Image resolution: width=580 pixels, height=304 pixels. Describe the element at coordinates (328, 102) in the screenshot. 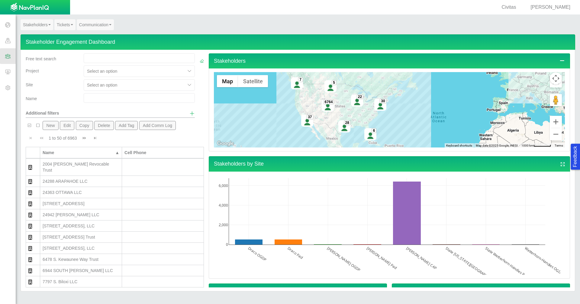

I see `div: 6764` at that location.